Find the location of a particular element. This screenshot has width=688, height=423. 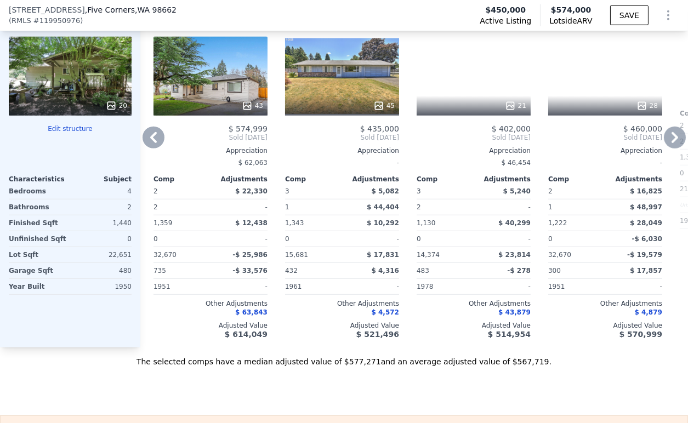

span: -$ 19,579 is located at coordinates (644, 255).